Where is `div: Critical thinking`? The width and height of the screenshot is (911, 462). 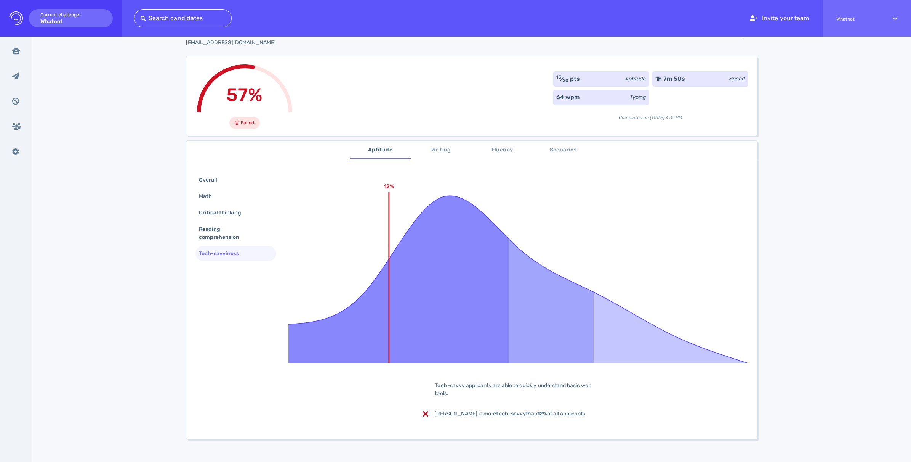 div: Critical thinking is located at coordinates (224, 212).